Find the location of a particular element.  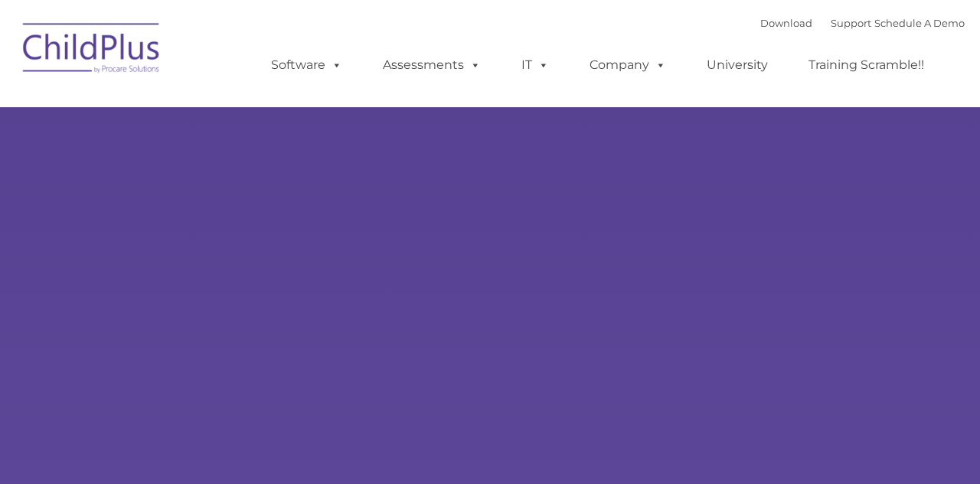

a: Support is located at coordinates (851, 23).